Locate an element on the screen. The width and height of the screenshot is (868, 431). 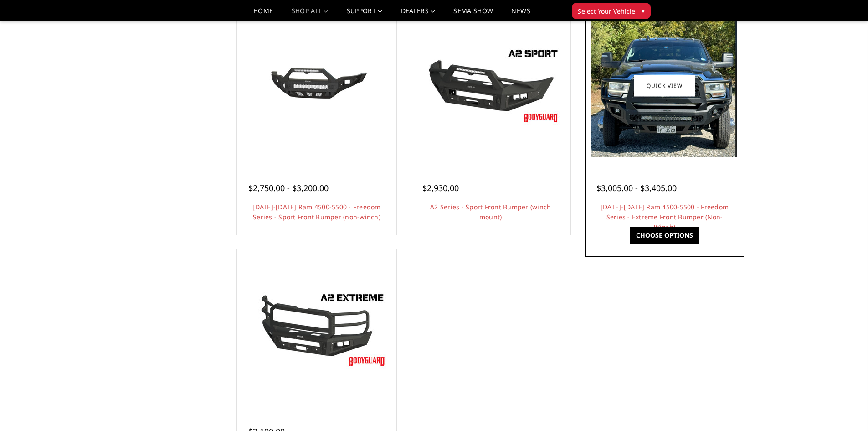
a: Quick view is located at coordinates (665, 86).